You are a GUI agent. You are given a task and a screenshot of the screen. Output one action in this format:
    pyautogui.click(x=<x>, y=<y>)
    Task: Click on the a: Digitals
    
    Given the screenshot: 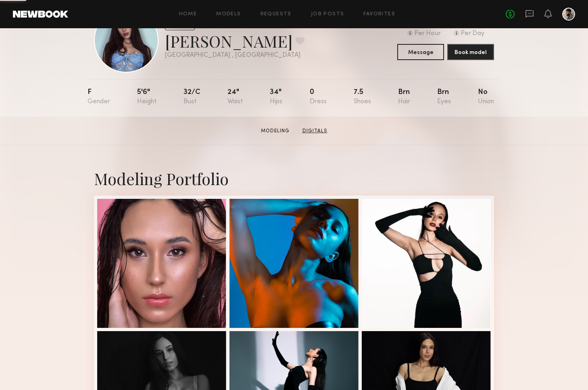 What is the action you would take?
    pyautogui.click(x=315, y=131)
    